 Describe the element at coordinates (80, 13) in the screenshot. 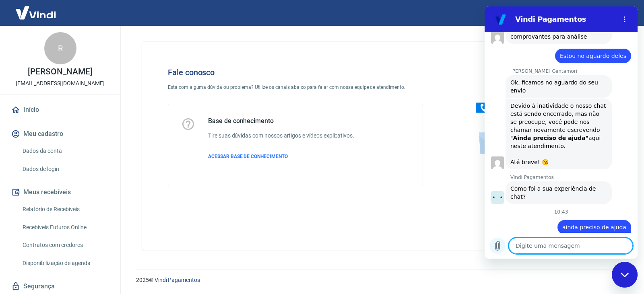

I see `h2: Vindi Pagamentos` at that location.